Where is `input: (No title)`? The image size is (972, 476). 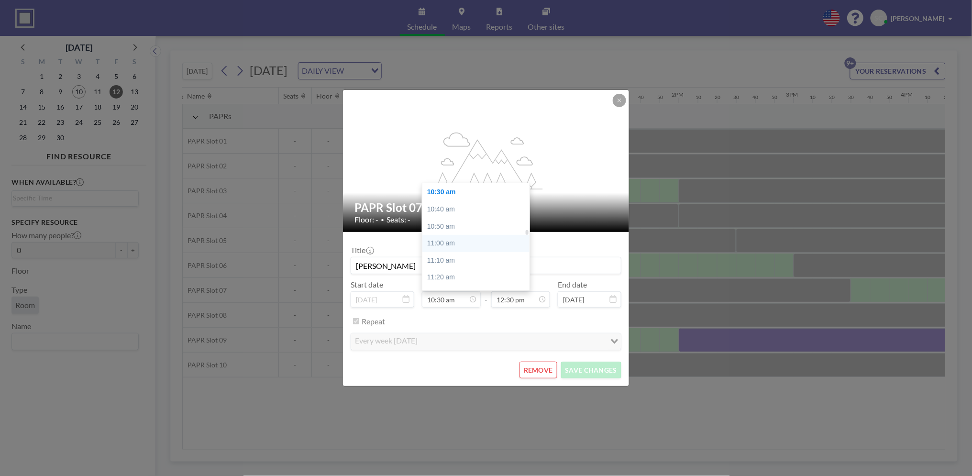
input: (No title) is located at coordinates (486, 265).